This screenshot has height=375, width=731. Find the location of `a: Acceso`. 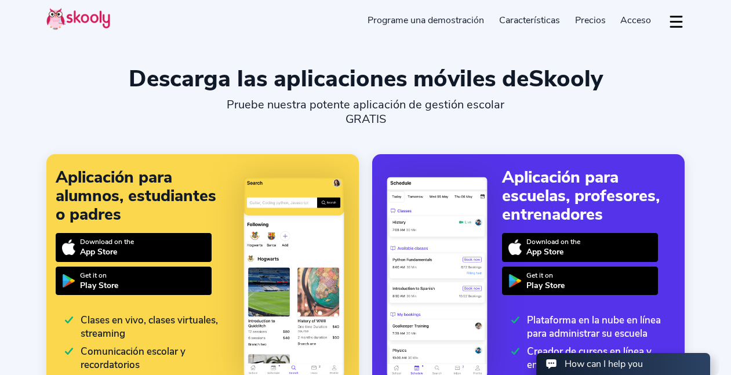

a: Acceso is located at coordinates (635, 20).